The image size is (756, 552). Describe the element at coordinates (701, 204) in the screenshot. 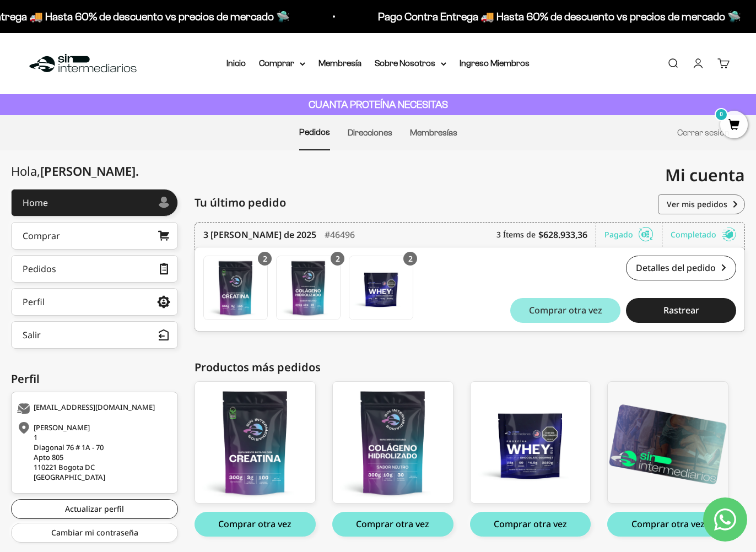

I see `a: Ver mis pedidos` at that location.